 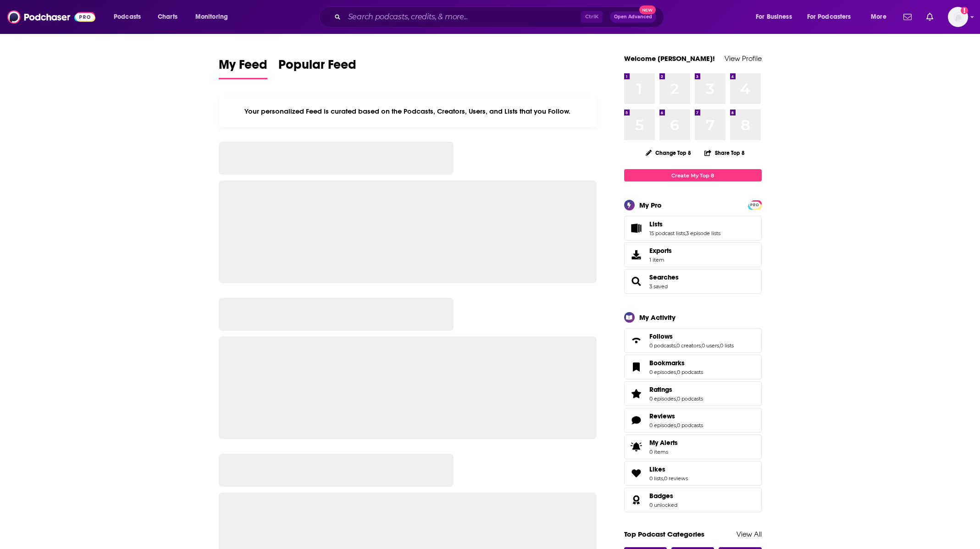 I want to click on input: Search podcasts, credits, & more..., so click(x=462, y=17).